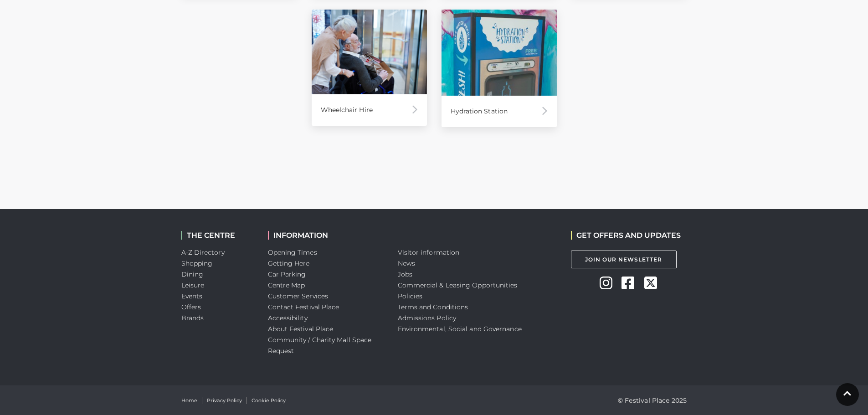 This screenshot has width=868, height=415. What do you see at coordinates (289, 263) in the screenshot?
I see `a: Getting Here` at bounding box center [289, 263].